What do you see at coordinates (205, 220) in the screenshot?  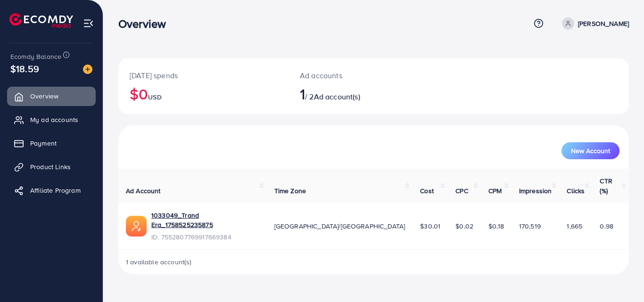 I see `a: 1033049_Trand Era_1758525235875` at bounding box center [205, 220].